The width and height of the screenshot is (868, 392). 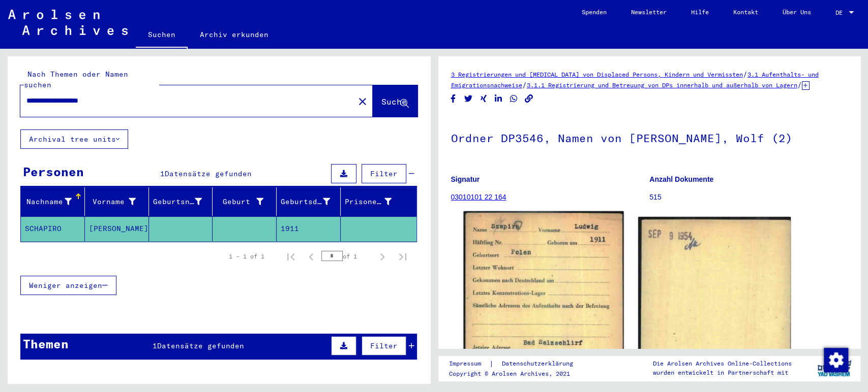 I want to click on button: First page, so click(x=291, y=256).